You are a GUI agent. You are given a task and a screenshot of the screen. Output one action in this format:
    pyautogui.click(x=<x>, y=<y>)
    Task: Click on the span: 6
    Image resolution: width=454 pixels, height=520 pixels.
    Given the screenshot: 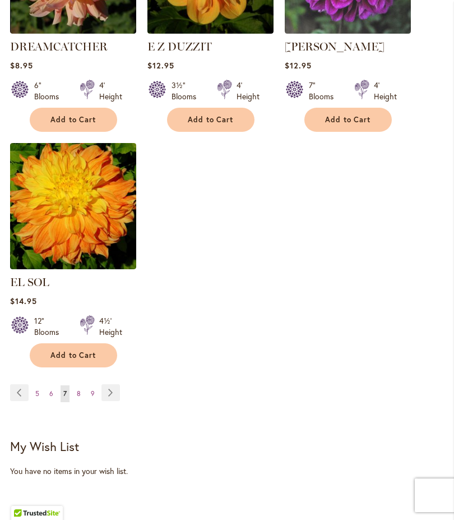 What is the action you would take?
    pyautogui.click(x=51, y=393)
    